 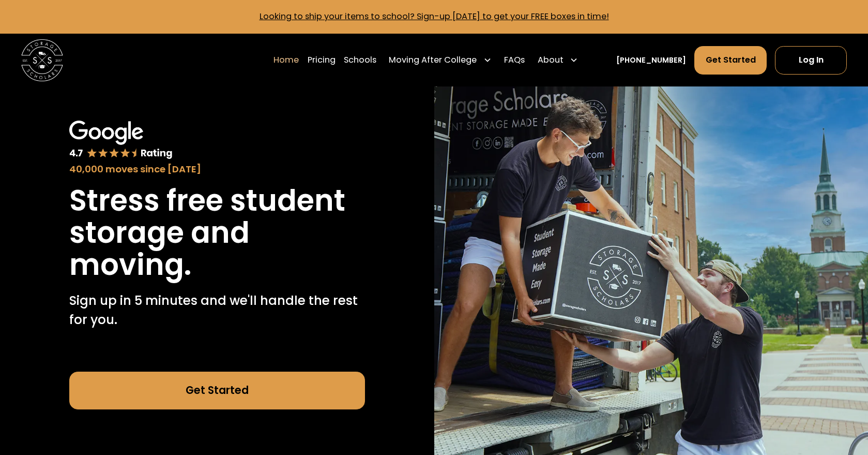 I want to click on img: Google 4.7 star rating, so click(x=121, y=140).